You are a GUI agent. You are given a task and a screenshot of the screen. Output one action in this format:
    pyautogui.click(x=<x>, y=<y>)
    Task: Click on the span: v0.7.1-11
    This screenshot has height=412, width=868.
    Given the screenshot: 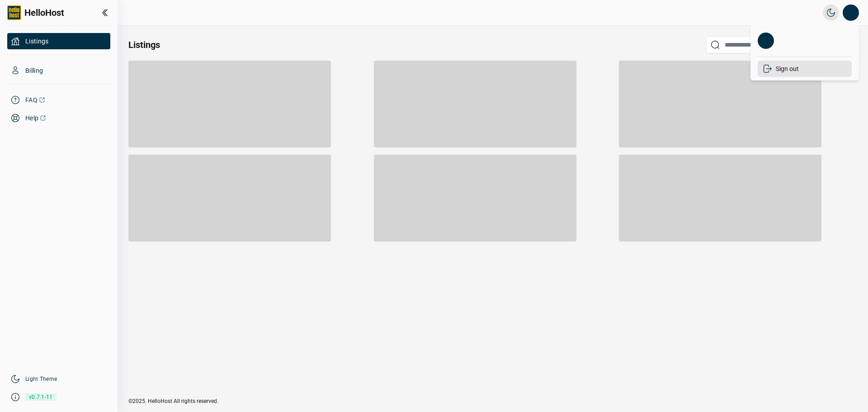 What is the action you would take?
    pyautogui.click(x=41, y=397)
    